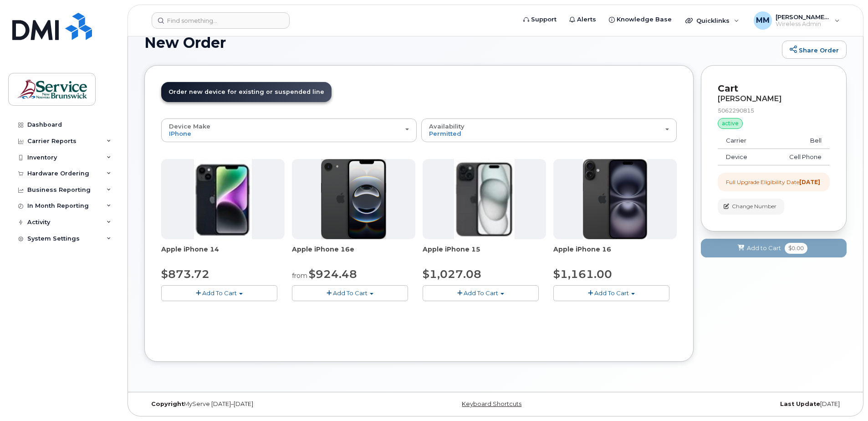  Describe the element at coordinates (712, 20) in the screenshot. I see `div: Quicklinks` at that location.